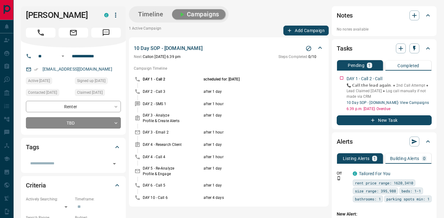  What do you see at coordinates (384, 183) in the screenshot?
I see `span: rent price range: 1620,3410` at bounding box center [384, 183].